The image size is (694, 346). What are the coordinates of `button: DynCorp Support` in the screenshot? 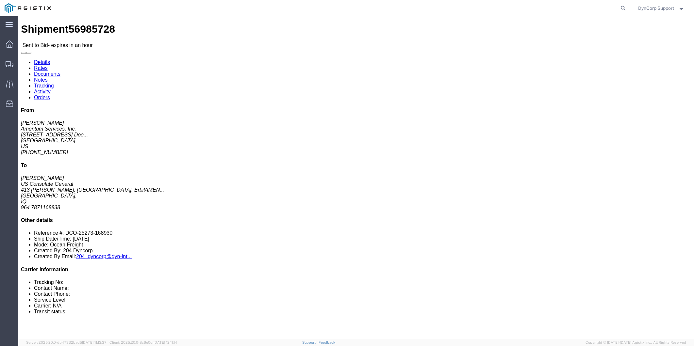 It's located at (662, 8).